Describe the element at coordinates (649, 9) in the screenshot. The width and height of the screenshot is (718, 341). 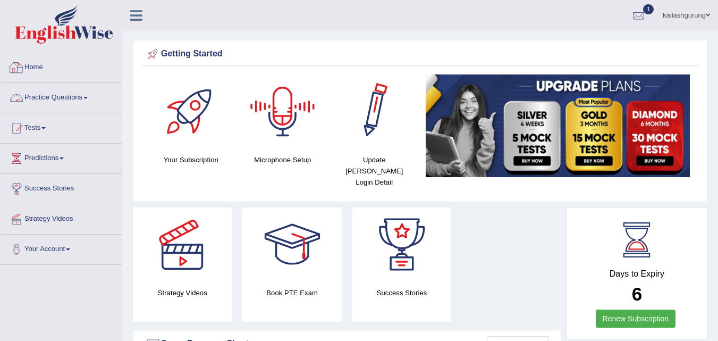
I see `span: 1` at that location.